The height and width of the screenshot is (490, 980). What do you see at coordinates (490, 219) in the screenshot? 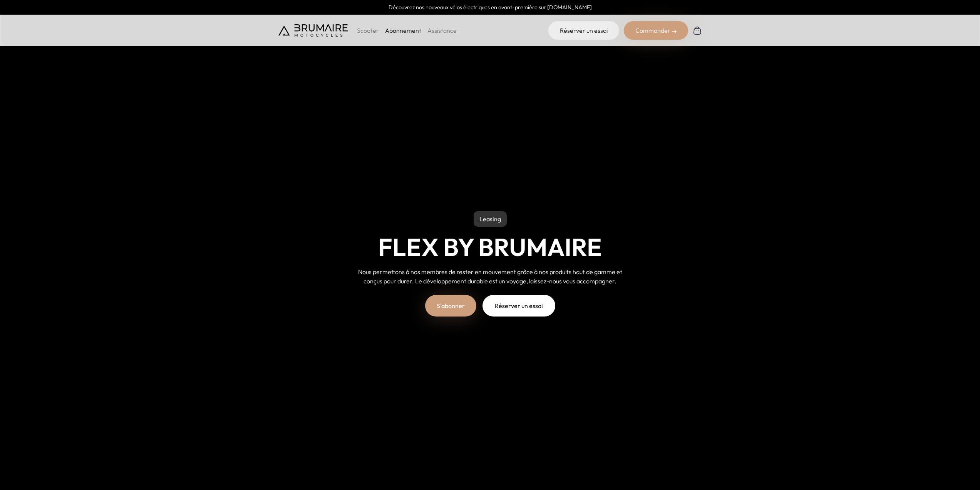
I see `p: Leasing` at bounding box center [490, 219].